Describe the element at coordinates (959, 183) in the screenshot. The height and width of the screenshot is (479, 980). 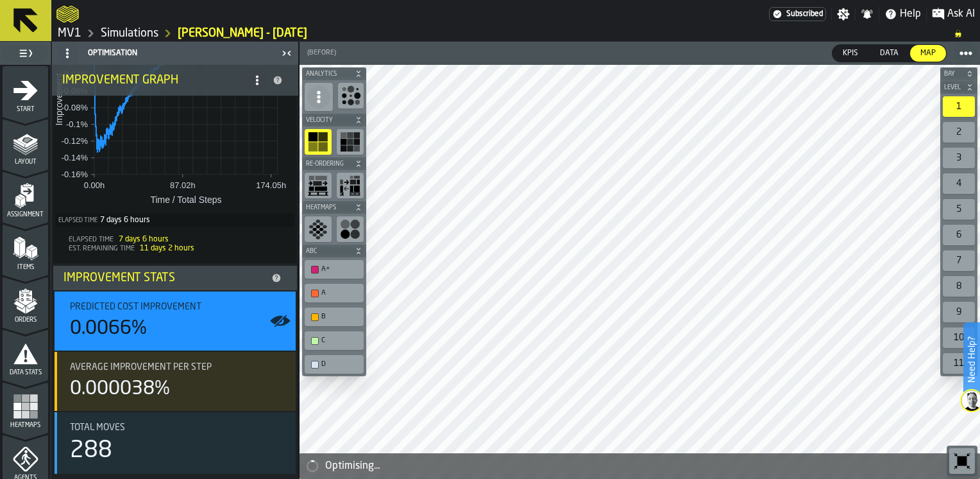
I see `div: 4` at that location.